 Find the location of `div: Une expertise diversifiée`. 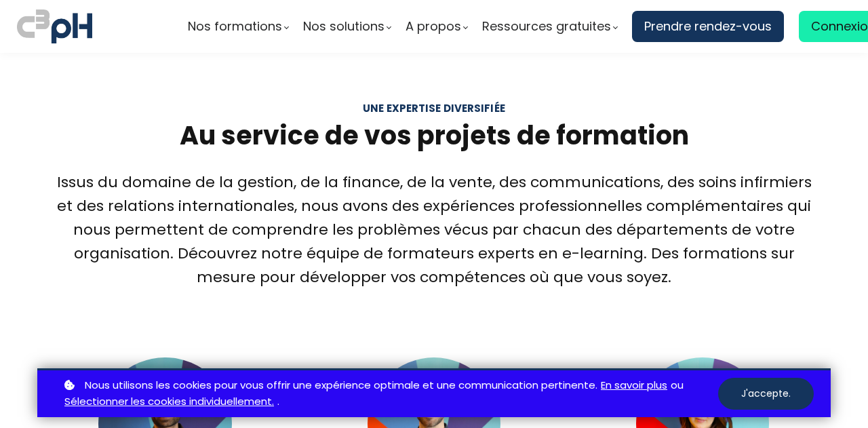

div: Une expertise diversifiée is located at coordinates (434, 107).